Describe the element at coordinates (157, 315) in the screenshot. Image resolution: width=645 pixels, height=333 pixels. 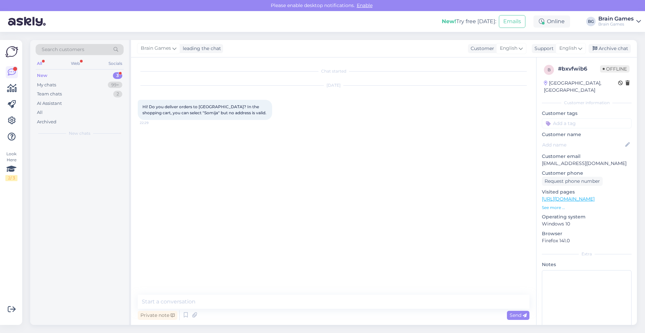
I see `div: Private note` at that location.